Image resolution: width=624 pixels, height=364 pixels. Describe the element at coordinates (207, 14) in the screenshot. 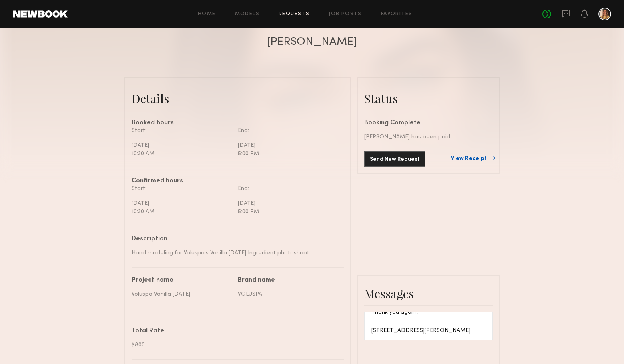

I see `a: Home` at that location.